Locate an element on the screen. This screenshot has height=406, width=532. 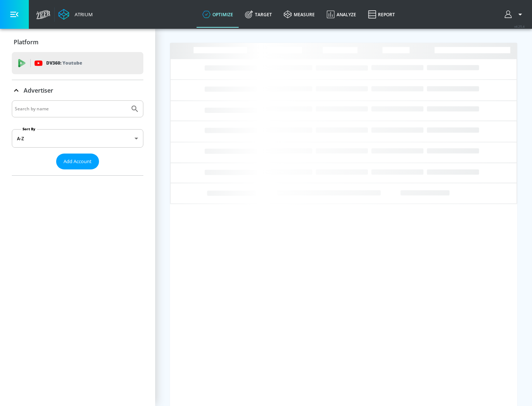
a: optimize is located at coordinates (218, 14).